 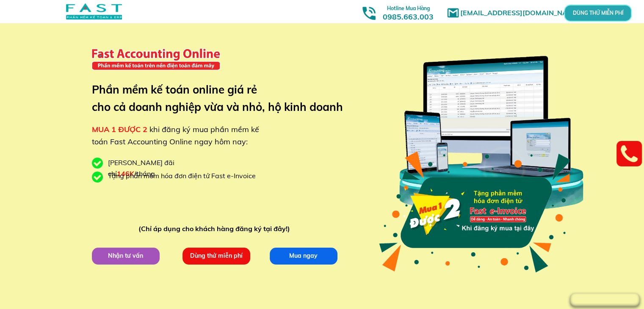 I want to click on p: DÙNG THỬ MIỄN PHÍ, so click(x=597, y=13).